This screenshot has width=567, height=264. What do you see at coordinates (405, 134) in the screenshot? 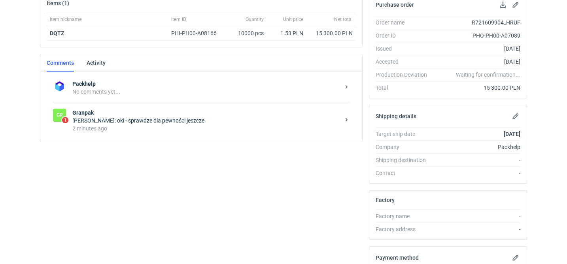
I see `div: Target ship date` at bounding box center [405, 134].